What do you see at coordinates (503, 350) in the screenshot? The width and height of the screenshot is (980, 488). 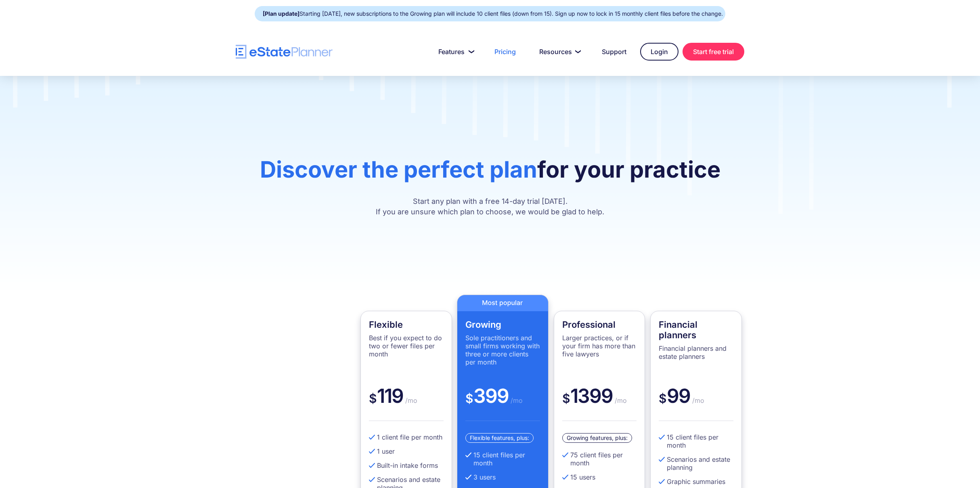 I see `p: Sole practitioners and small firms working with three or more clients per month` at bounding box center [503, 350].